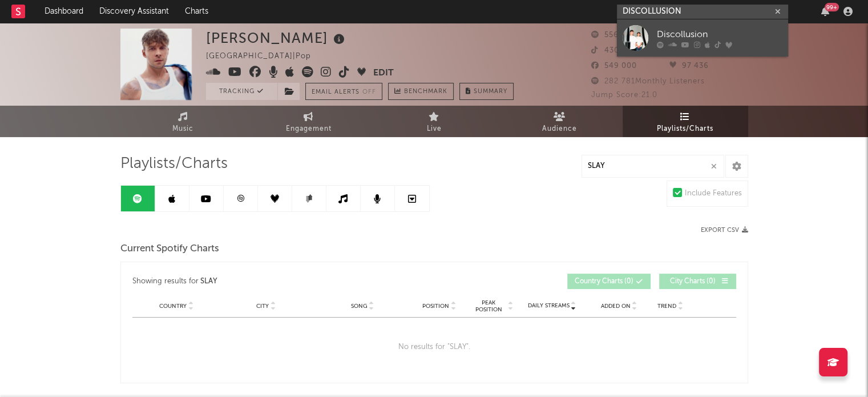 This screenshot has height=397, width=868. Describe the element at coordinates (697, 281) in the screenshot. I see `button: City Charts(0)` at that location.